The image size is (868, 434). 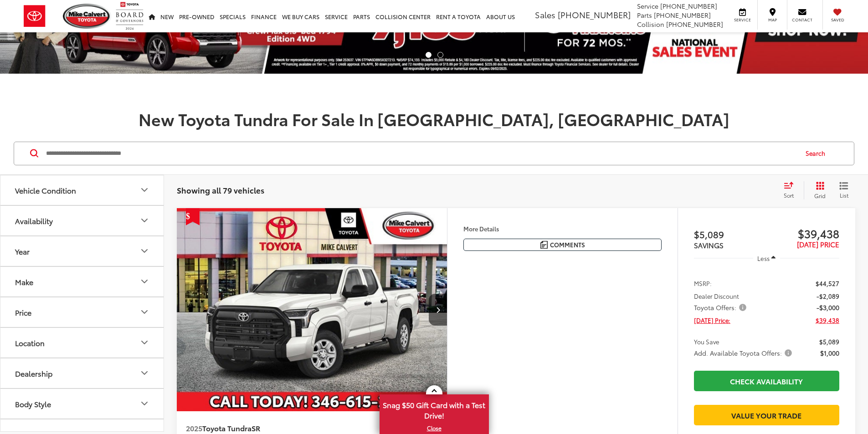 I want to click on button: Search, so click(x=817, y=153).